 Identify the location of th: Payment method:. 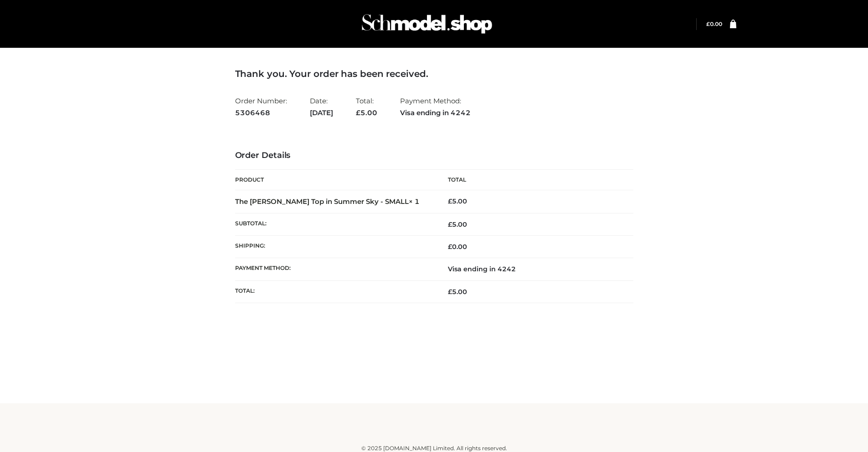
(334, 269).